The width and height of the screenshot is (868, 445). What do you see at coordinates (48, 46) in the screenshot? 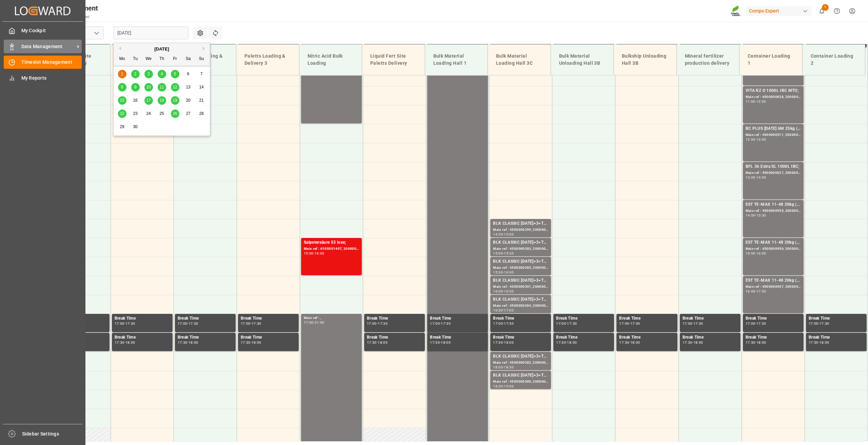
I see `span: Data Management` at bounding box center [48, 46].